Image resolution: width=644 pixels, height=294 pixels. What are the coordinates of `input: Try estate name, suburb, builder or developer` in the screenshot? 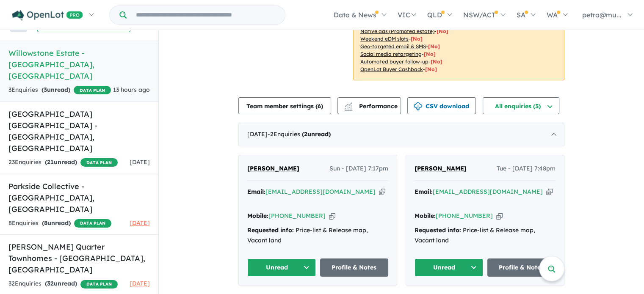 It's located at (206, 15).